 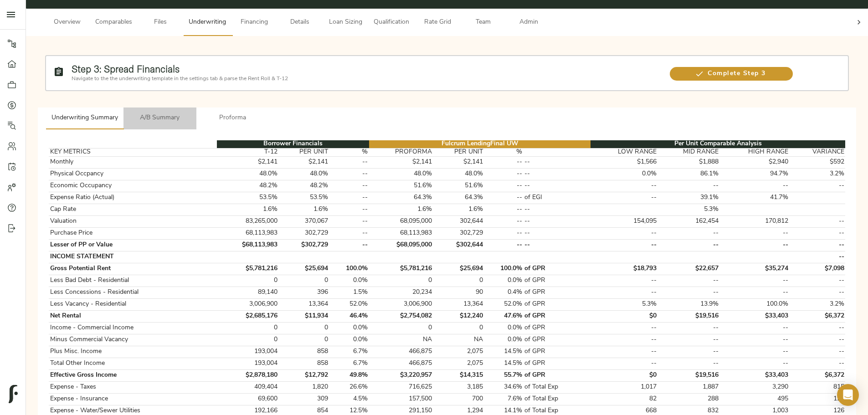 What do you see at coordinates (754, 269) in the screenshot?
I see `td: $35,274` at bounding box center [754, 269].